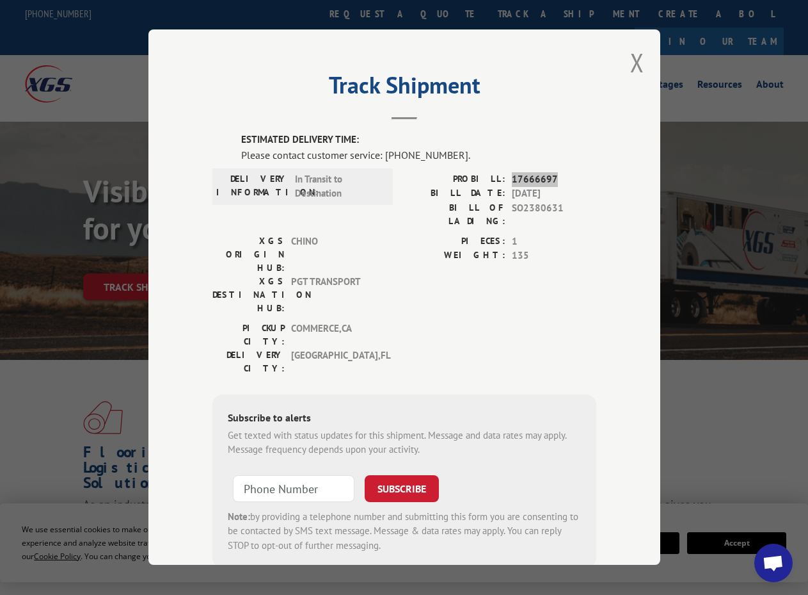 This screenshot has height=595, width=808. Describe the element at coordinates (637, 62) in the screenshot. I see `button: Close modal` at that location.